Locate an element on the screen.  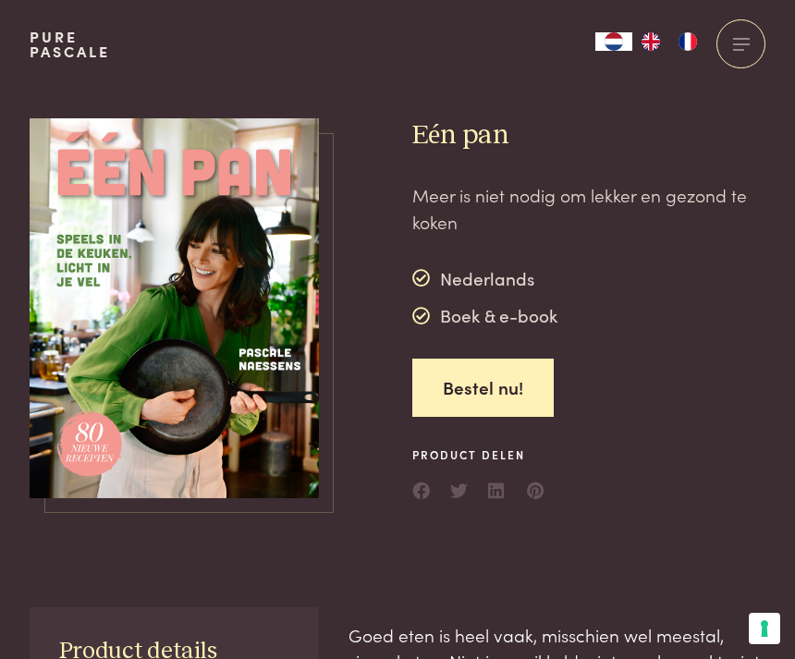
div: Nederlands is located at coordinates (485, 278).